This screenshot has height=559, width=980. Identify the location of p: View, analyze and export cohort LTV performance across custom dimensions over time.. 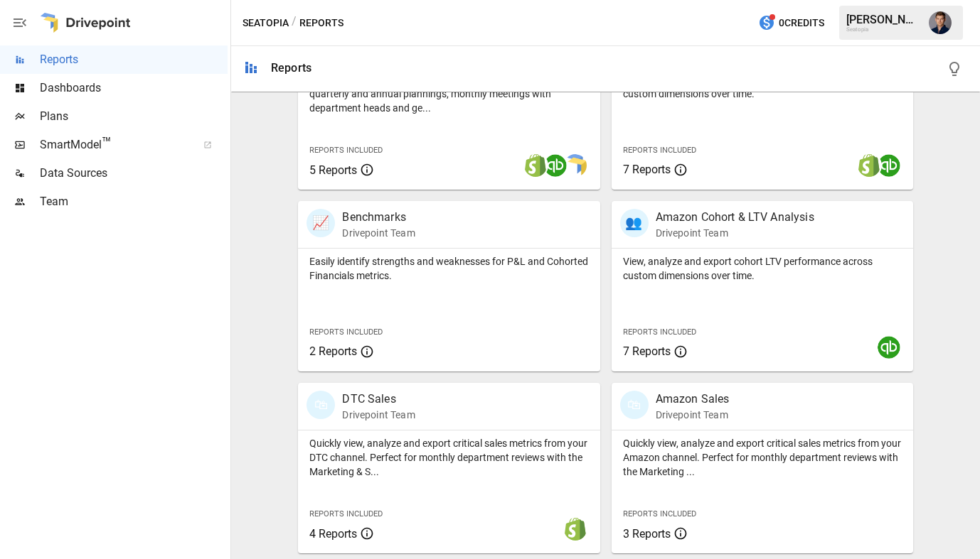
(762, 269).